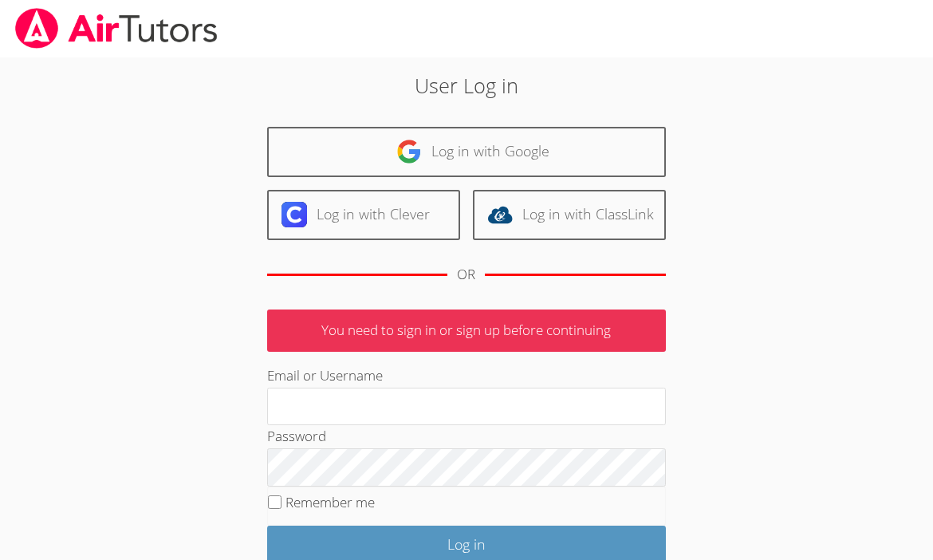 Image resolution: width=933 pixels, height=560 pixels. I want to click on p: You need to sign in or sign up before continuing, so click(466, 330).